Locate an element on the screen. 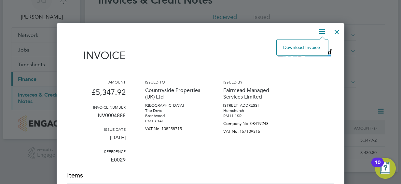 The width and height of the screenshot is (401, 184). h3: Amount is located at coordinates (96, 82).